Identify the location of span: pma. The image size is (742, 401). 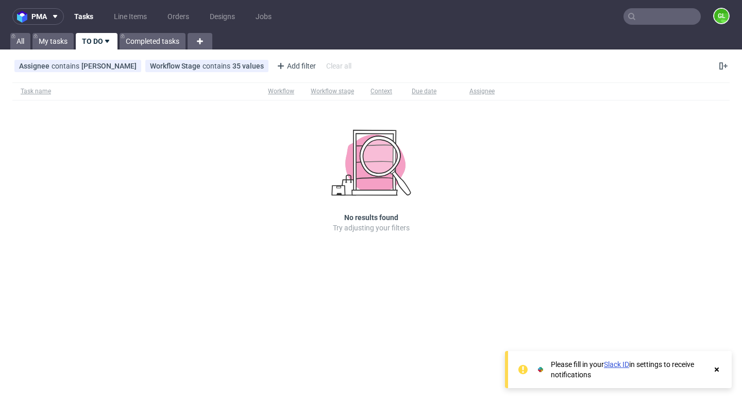
(39, 16).